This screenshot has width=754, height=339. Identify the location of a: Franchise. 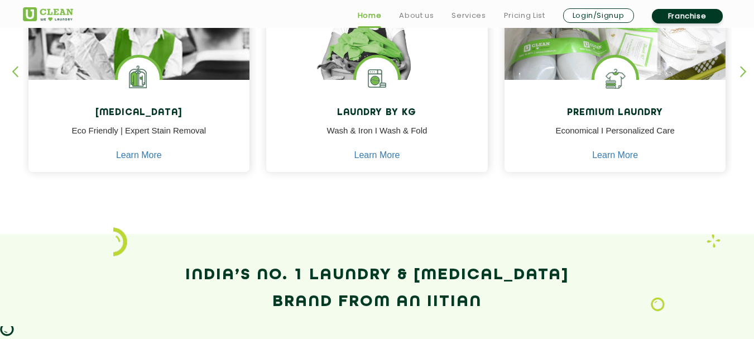
(687, 16).